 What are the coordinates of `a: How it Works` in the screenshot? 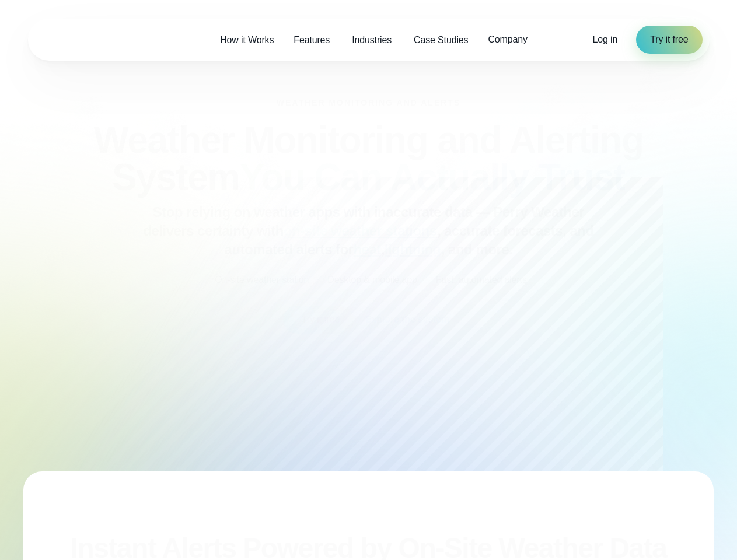 It's located at (247, 39).